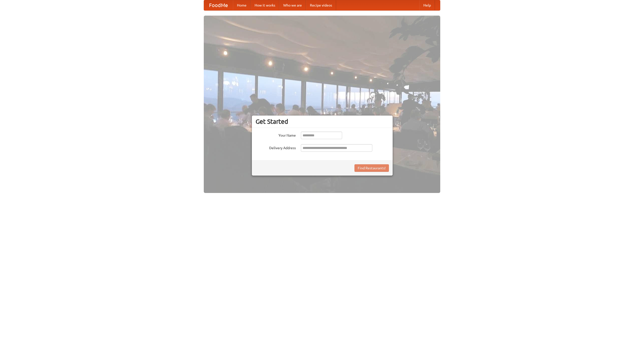 The image size is (644, 356). I want to click on a: FoodMe, so click(218, 5).